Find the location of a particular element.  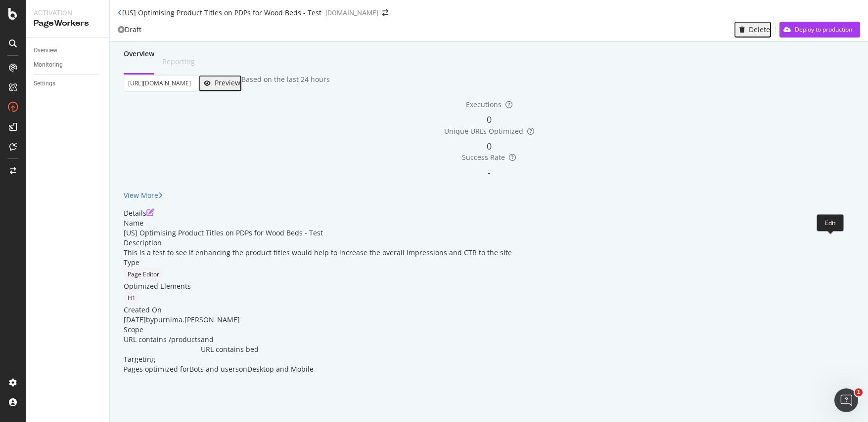

div: Deploy to production is located at coordinates (824, 29).